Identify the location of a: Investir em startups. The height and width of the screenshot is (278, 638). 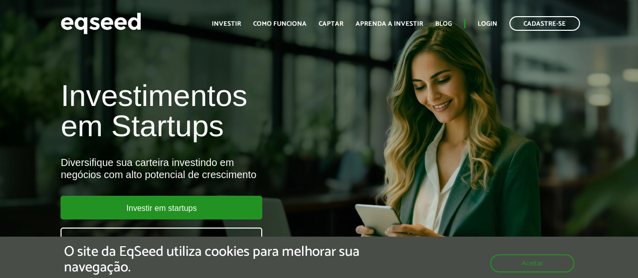
(161, 207).